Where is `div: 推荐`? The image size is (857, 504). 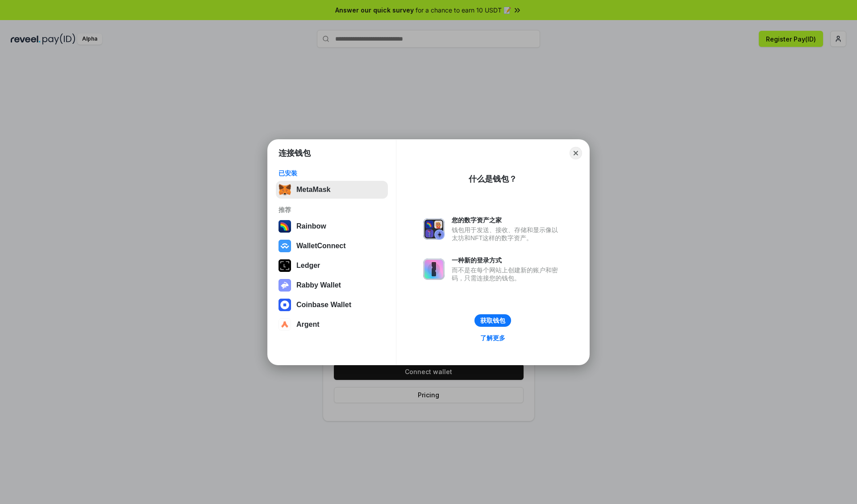 div: 推荐 is located at coordinates (332, 209).